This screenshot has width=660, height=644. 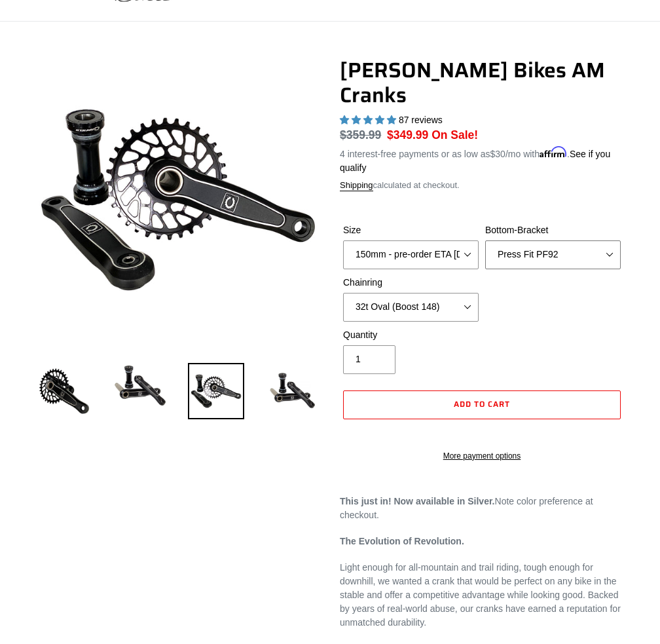 What do you see at coordinates (498, 154) in the screenshot?
I see `span: $30` at bounding box center [498, 154].